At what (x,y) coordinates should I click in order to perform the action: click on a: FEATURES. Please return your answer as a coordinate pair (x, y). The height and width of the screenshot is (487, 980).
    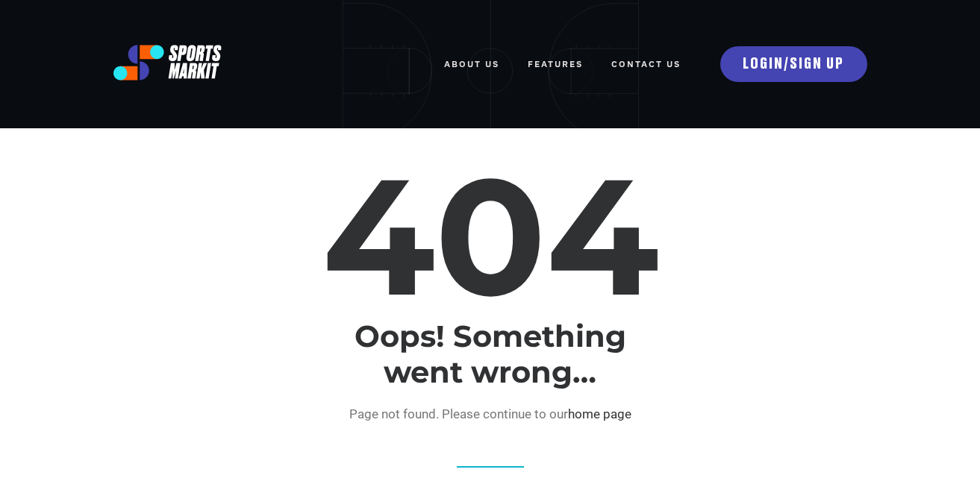
    Looking at the image, I should click on (555, 64).